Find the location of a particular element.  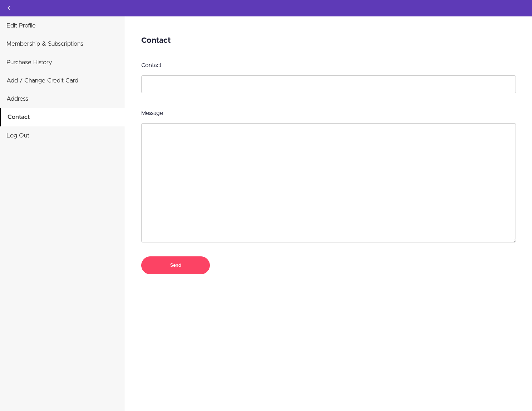

label: Message is located at coordinates (152, 114).